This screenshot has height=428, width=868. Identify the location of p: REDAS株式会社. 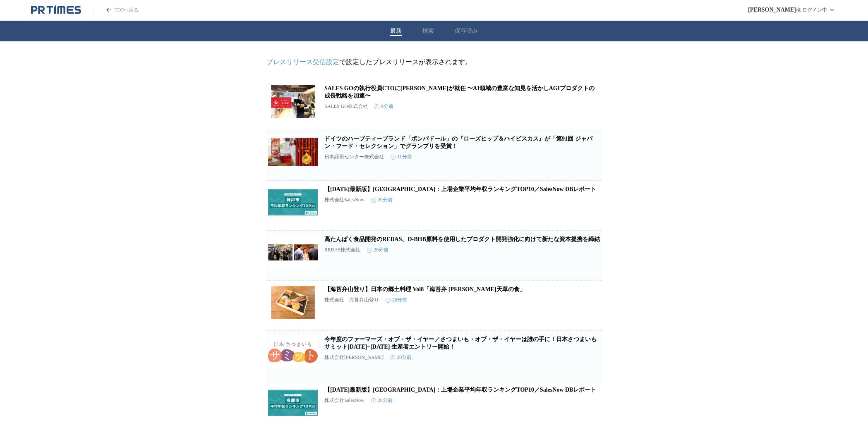
(342, 250).